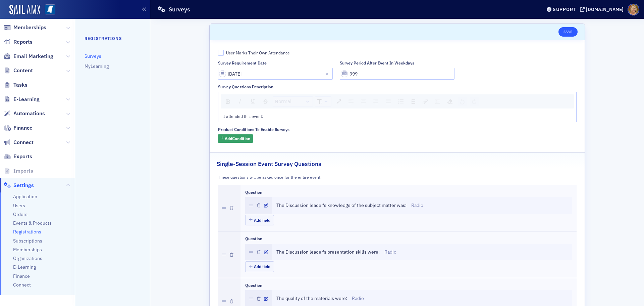 This screenshot has width=644, height=306. Describe the element at coordinates (22, 285) in the screenshot. I see `a: Connect` at that location.